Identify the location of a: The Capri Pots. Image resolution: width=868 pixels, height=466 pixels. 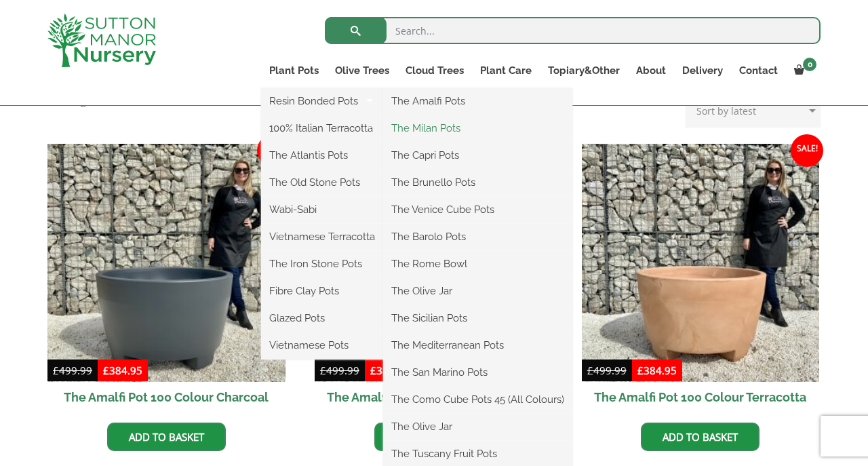
(478, 155).